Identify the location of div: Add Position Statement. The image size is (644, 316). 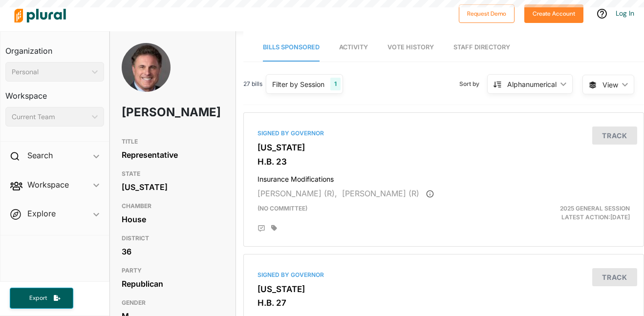
(261, 229).